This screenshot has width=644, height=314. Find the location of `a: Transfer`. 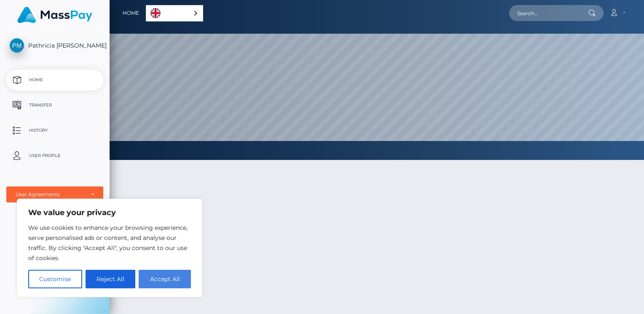

a: Transfer is located at coordinates (55, 105).